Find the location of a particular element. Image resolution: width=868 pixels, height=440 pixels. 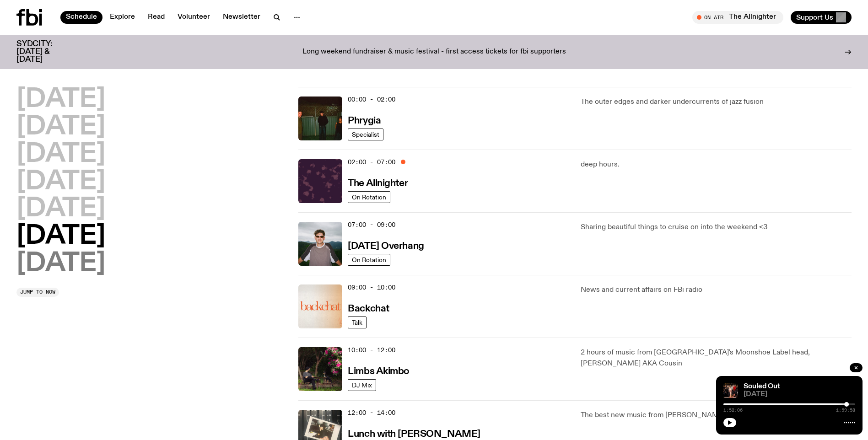

a: Phrygia is located at coordinates (364, 120).